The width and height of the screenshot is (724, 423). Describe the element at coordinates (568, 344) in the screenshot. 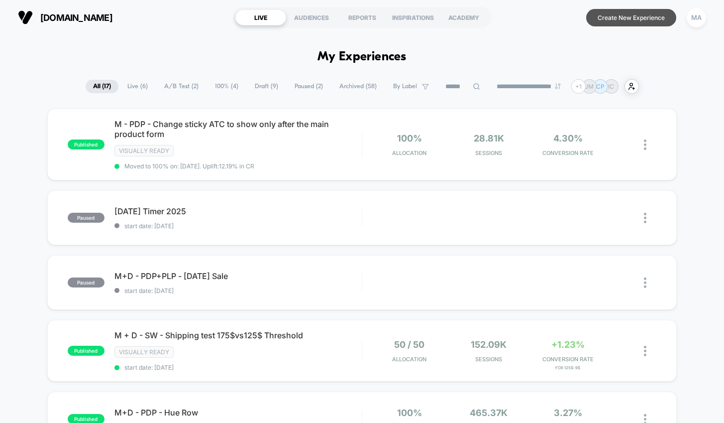

I see `span: +1.23%` at that location.